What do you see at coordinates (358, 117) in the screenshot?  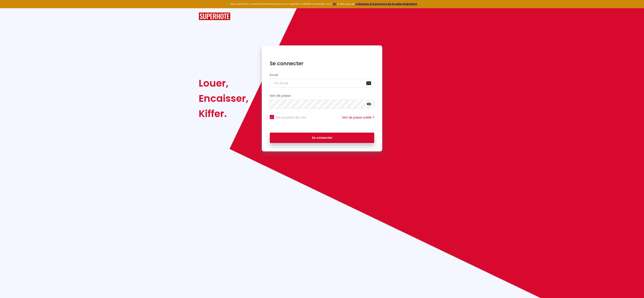 I see `a: Mot de passe oublié ?` at bounding box center [358, 117].